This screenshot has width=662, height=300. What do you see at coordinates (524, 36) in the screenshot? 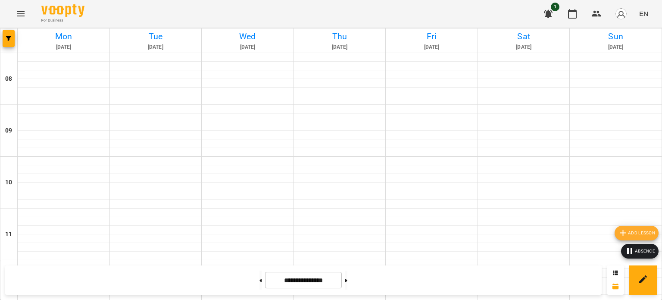
I see `h6: Sat` at bounding box center [524, 36].